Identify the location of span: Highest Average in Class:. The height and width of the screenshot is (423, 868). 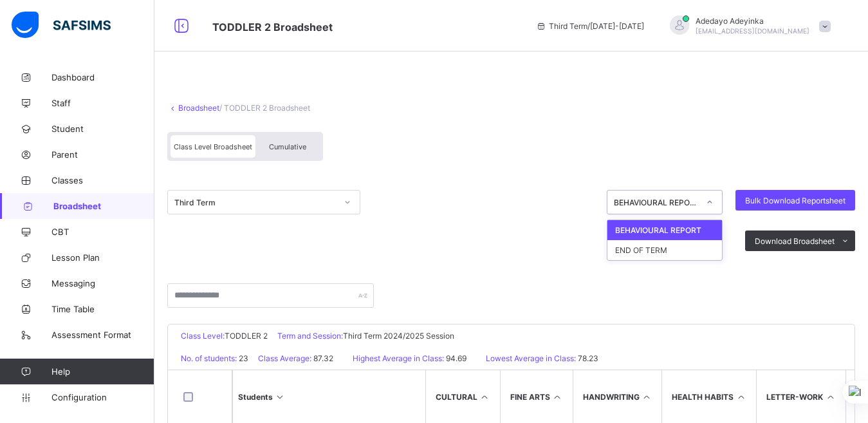
(399, 358).